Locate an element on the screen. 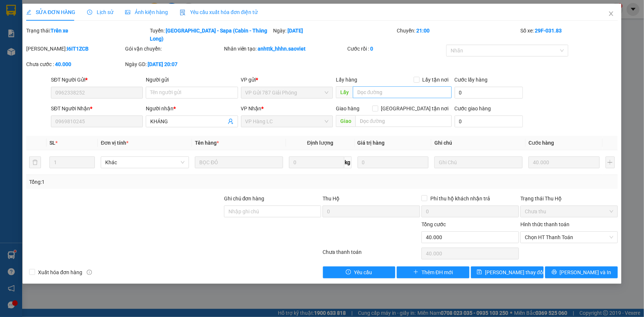 Image resolution: width=644 pixels, height=317 pixels. span: Ảnh kiện hàng is located at coordinates (147, 12).